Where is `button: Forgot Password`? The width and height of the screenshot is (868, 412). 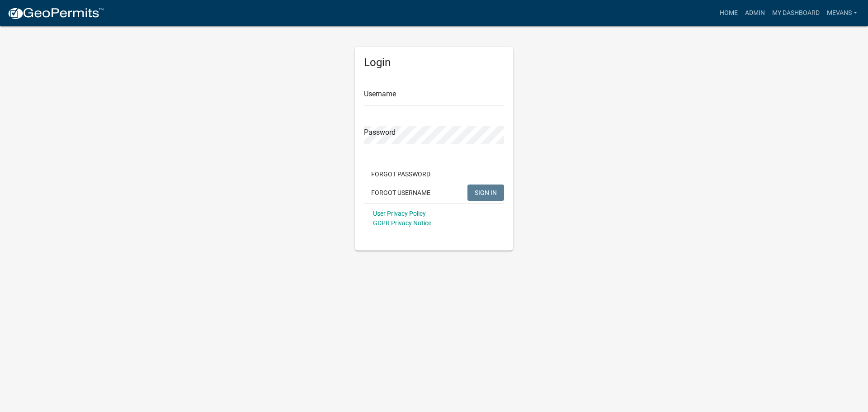 button: Forgot Password is located at coordinates (400, 174).